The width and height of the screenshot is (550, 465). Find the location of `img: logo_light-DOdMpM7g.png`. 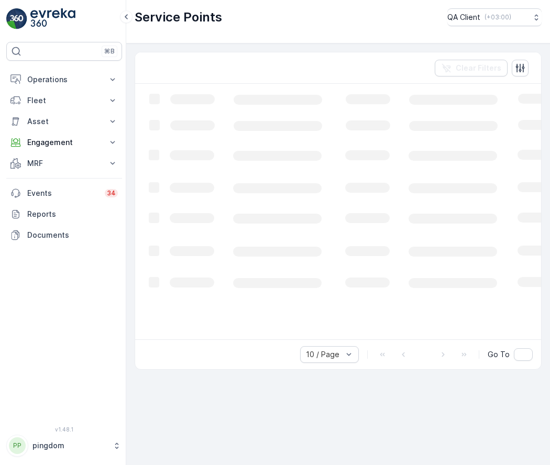

img: logo_light-DOdMpM7g.png is located at coordinates (53, 19).